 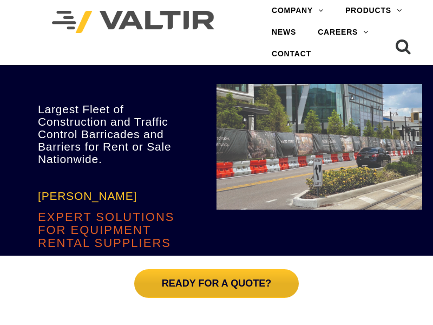 What do you see at coordinates (319, 147) in the screenshot?
I see `img: 2001MB Water Filled Barricades with Privacy Screens Tampa - Valtir Rentals` at bounding box center [319, 147].